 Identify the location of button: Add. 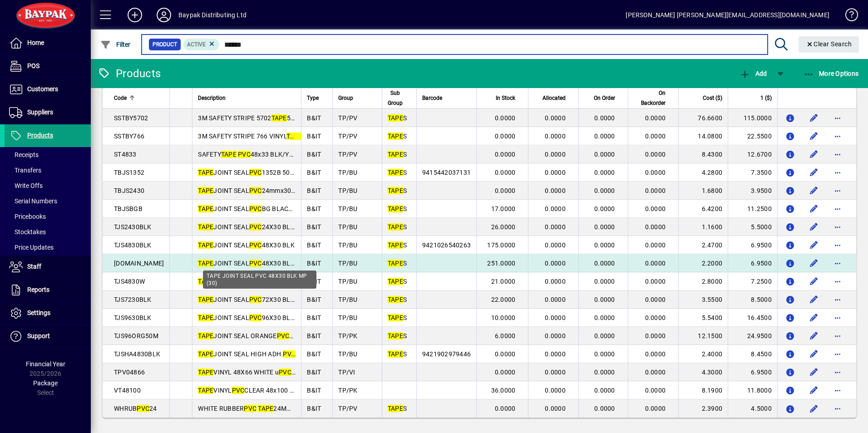
(754, 74).